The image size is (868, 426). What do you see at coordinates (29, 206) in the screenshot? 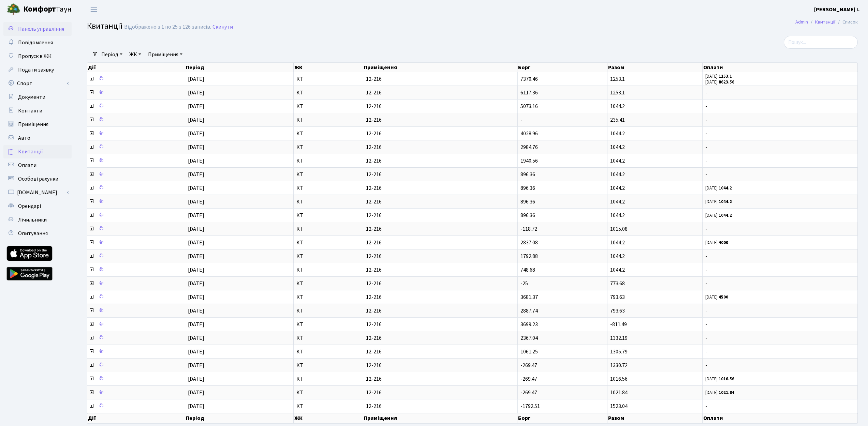
I see `span: Орендарі` at bounding box center [29, 206].